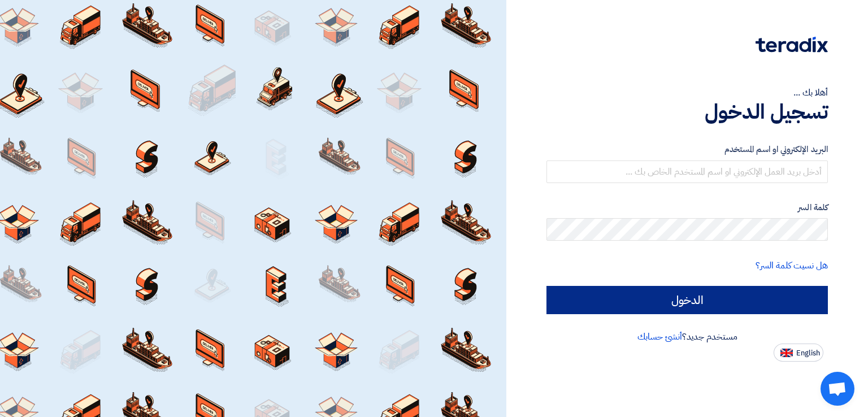 The height and width of the screenshot is (417, 868). What do you see at coordinates (687, 337) in the screenshot?
I see `div: مستخدم جديد؟` at bounding box center [687, 337].